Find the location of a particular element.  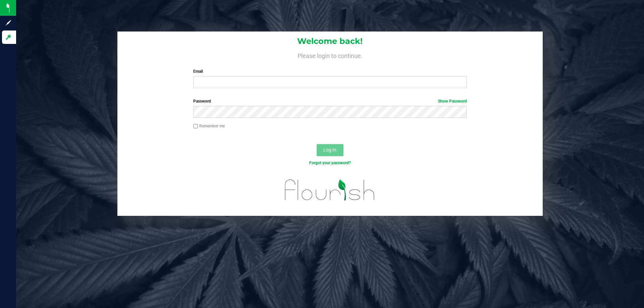

label: Remember me is located at coordinates (209, 126).